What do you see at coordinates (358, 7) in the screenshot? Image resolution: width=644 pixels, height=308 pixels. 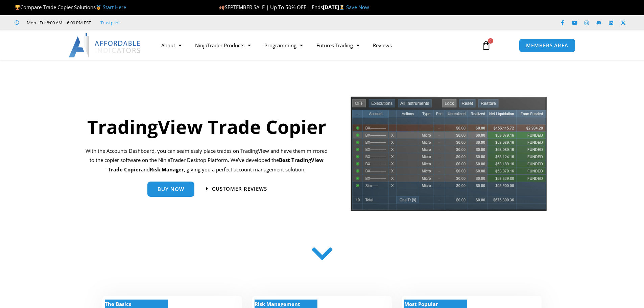 I see `a: Save Now` at bounding box center [358, 7].